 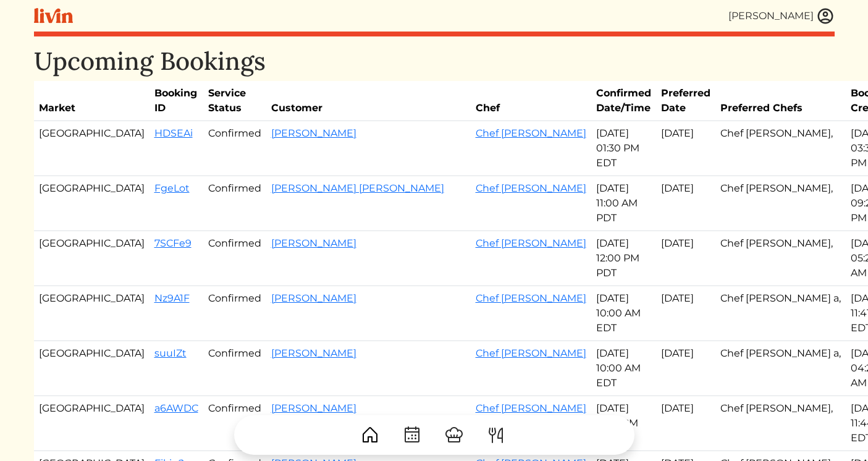 I want to click on a: HDSEAi, so click(x=173, y=133).